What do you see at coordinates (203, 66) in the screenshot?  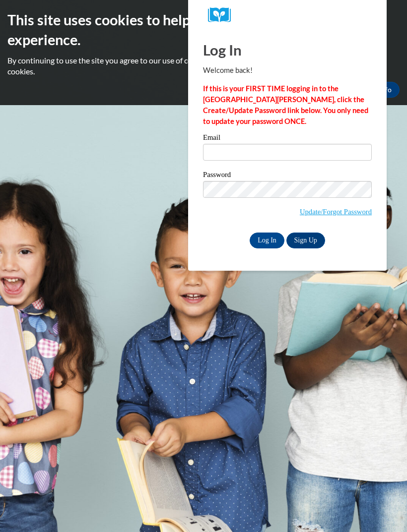 I see `p: By continuing to use the site you agree to our use of cookies. Use the ‘More info’ button to read...` at bounding box center [203, 66].